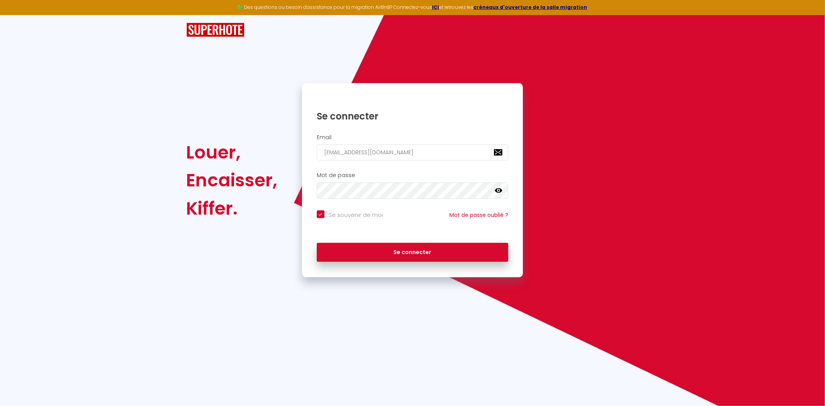 This screenshot has height=406, width=825. I want to click on strong: créneaux d'ouverture de la salle migration, so click(530, 7).